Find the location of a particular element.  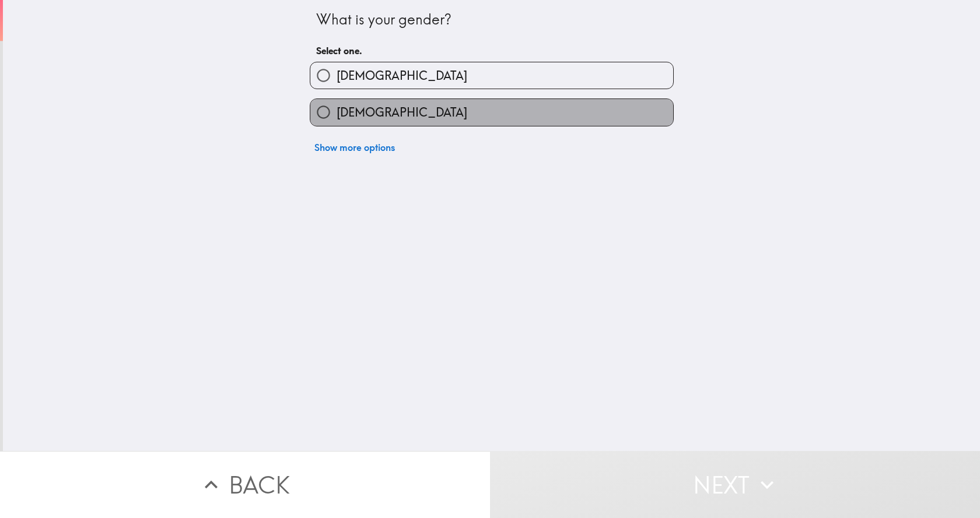

button: Show more options is located at coordinates (355, 148).